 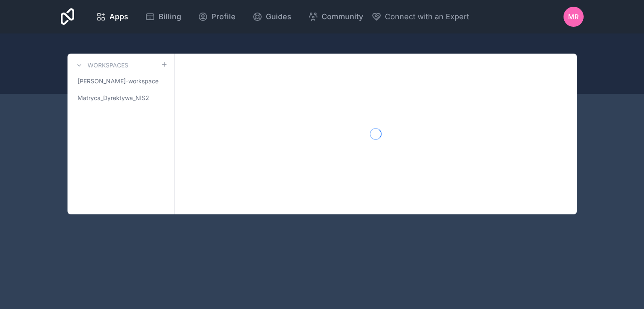 I want to click on a: Matryca_Dyrektywa_NIS2, so click(x=121, y=98).